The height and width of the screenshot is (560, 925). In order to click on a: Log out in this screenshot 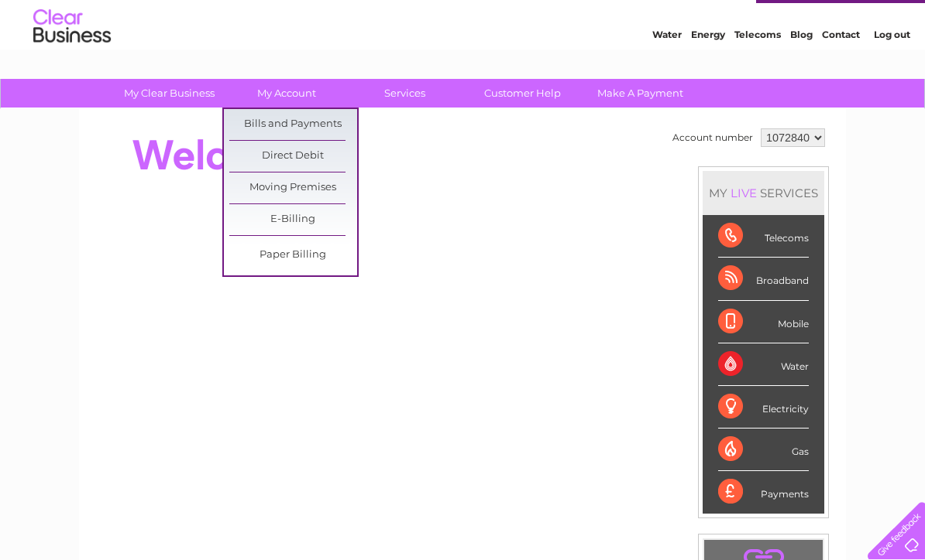, I will do `click(891, 71)`.